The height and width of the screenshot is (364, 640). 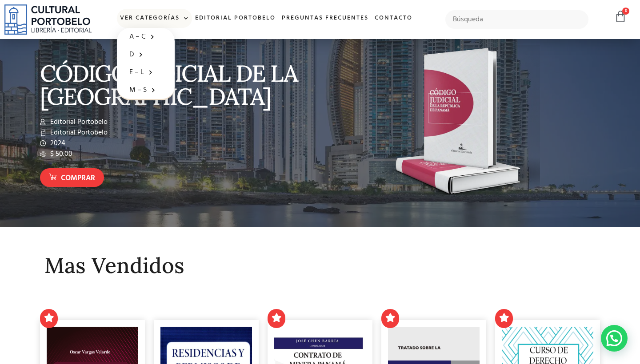 What do you see at coordinates (146, 72) in the screenshot?
I see `a: E – L` at bounding box center [146, 72].